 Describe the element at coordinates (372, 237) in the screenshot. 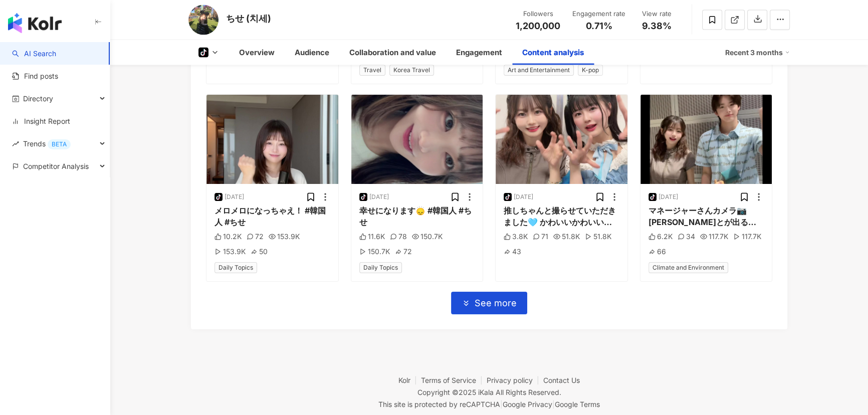

I see `div: 11.6K` at that location.